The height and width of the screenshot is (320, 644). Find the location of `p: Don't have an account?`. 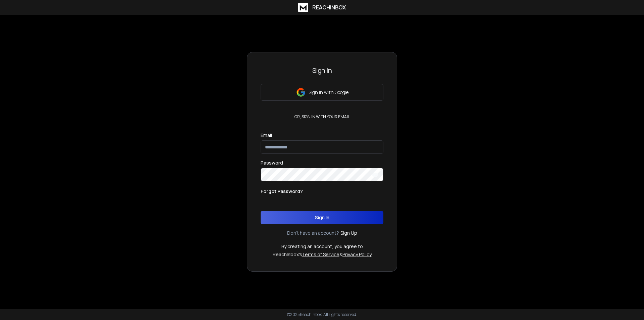

p: Don't have an account? is located at coordinates (313, 233).